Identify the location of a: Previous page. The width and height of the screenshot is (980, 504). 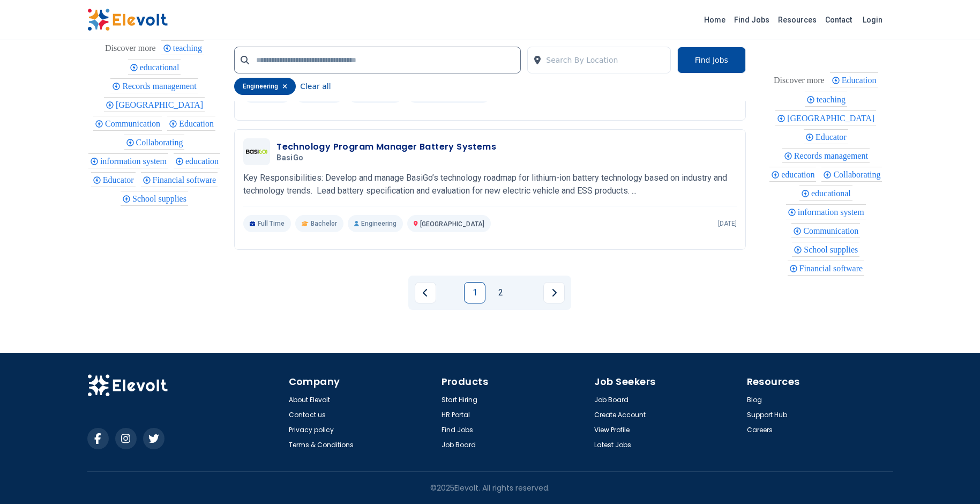
(426, 293).